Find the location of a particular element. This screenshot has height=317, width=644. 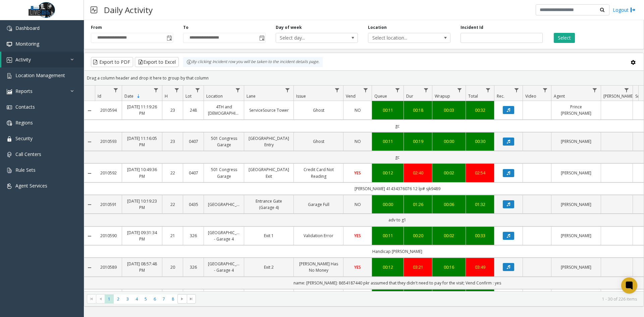

a: 326 is located at coordinates (193, 268).